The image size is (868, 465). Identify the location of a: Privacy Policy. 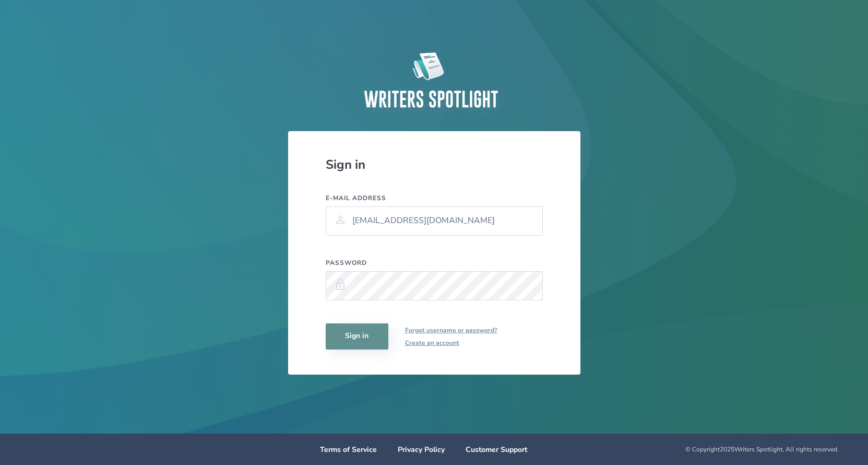
(421, 450).